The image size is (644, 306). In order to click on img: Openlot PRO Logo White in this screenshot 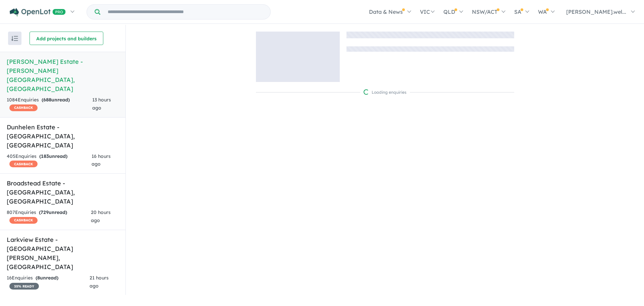, I will do `click(38, 12)`.